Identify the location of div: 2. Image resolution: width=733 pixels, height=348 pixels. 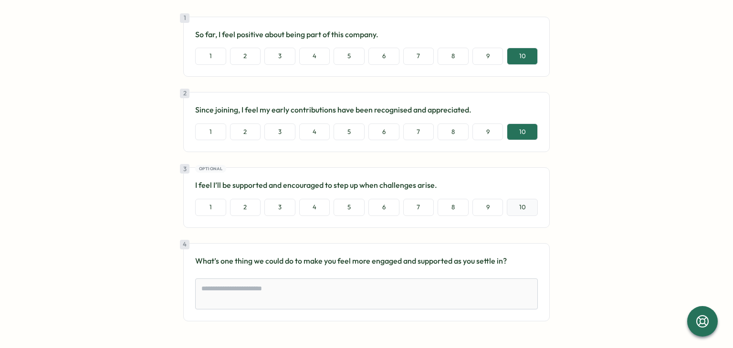
(185, 94).